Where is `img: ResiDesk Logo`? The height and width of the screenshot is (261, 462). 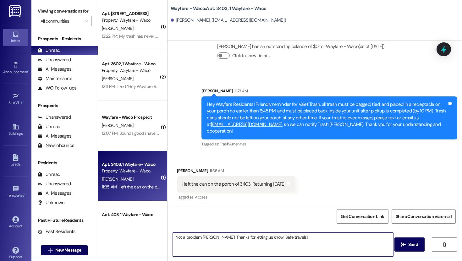 img: ResiDesk Logo is located at coordinates (15, 11).